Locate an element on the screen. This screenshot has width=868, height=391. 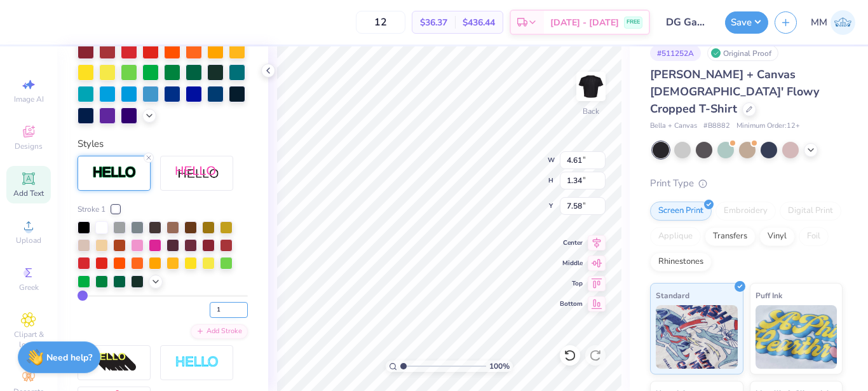
span: Add Text is located at coordinates (29, 193).